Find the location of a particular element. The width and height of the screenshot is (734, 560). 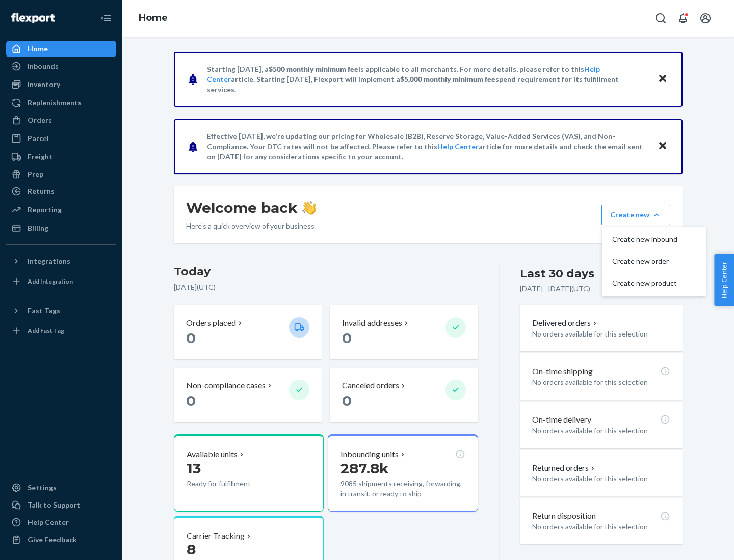

span: Create new order is located at coordinates (645, 261).